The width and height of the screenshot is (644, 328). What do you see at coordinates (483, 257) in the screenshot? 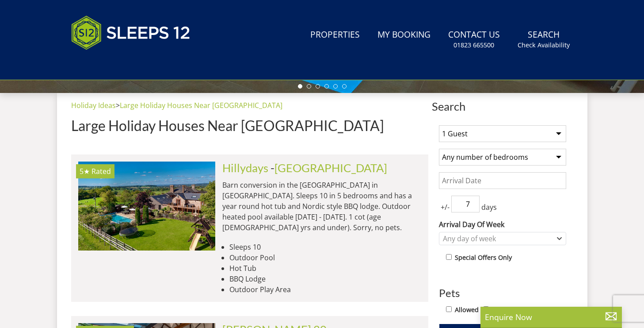
I see `label: Special Offers Only` at bounding box center [483, 257].